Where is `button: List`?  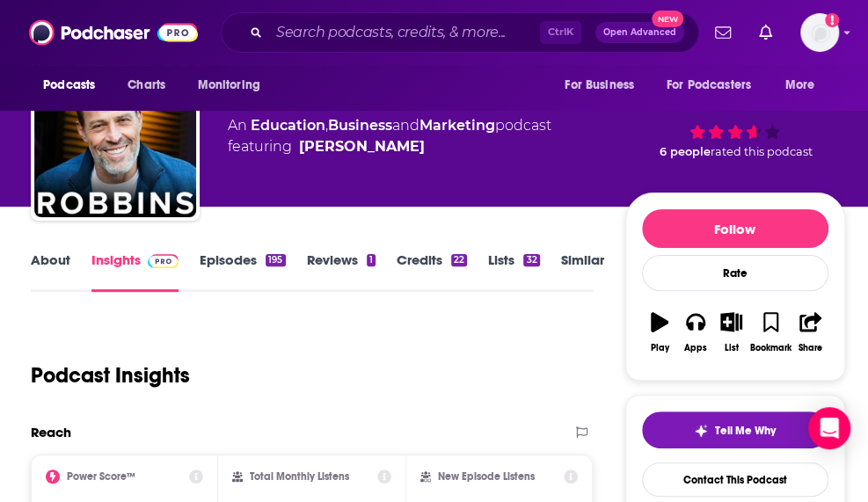
button: List is located at coordinates (731, 333).